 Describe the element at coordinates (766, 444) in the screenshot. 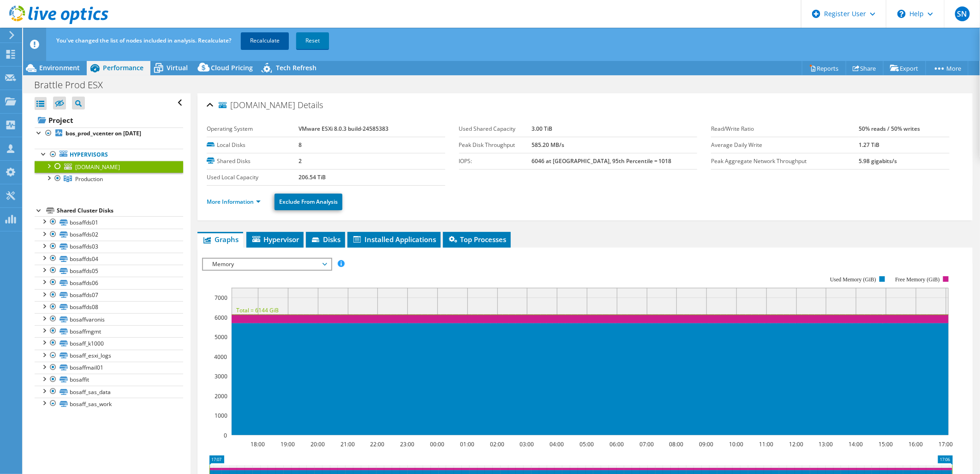

I see `text: 11:00` at that location.